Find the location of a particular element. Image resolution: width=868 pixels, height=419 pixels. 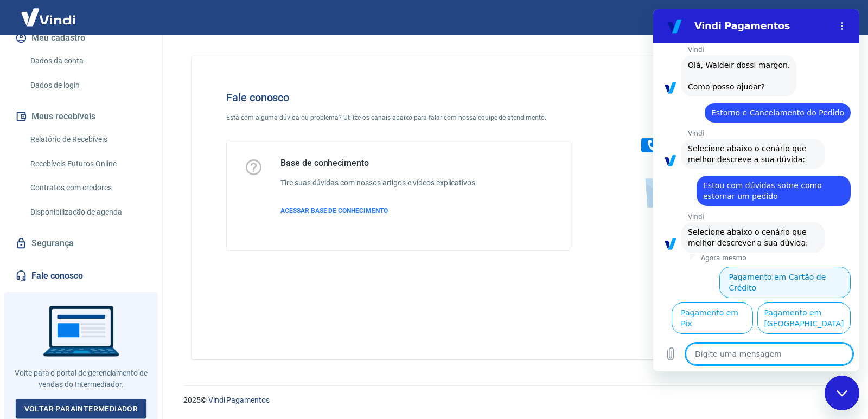

h5: Base de conhecimento is located at coordinates (379, 163).